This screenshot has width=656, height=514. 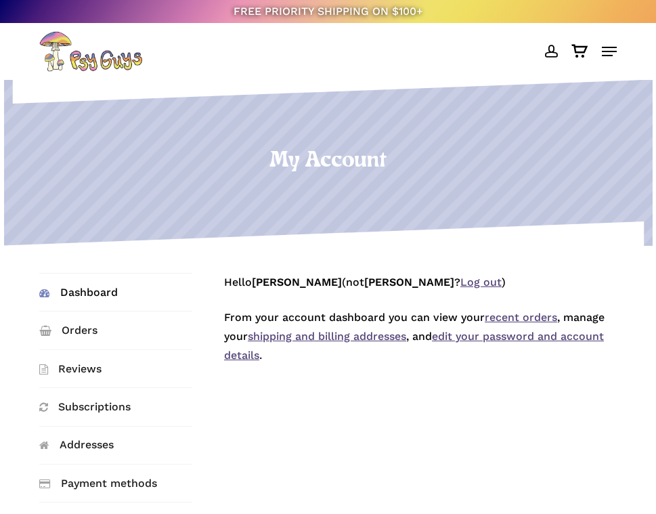 I want to click on a: Reviews, so click(x=116, y=369).